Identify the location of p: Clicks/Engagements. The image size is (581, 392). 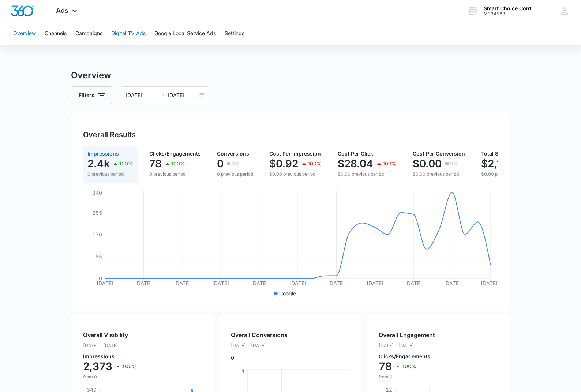
(407, 356).